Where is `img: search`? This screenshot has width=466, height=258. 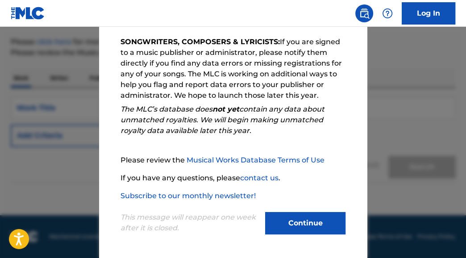 img: search is located at coordinates (364, 13).